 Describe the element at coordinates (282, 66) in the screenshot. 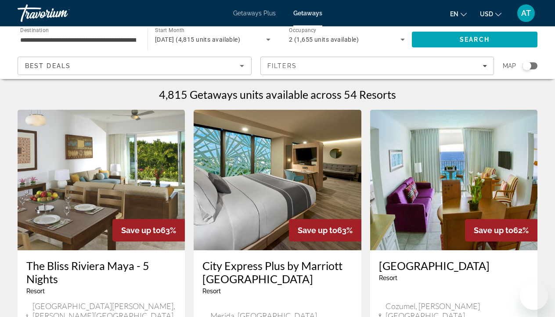

I see `span: Filters` at that location.